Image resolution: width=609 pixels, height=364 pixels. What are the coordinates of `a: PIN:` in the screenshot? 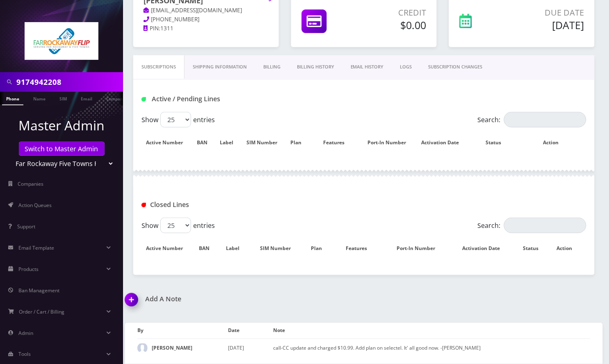 It's located at (152, 29).